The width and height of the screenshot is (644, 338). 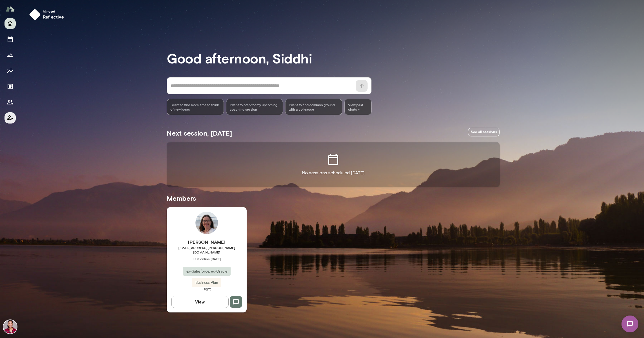 I want to click on button: Mindsetreflective, so click(x=48, y=14).